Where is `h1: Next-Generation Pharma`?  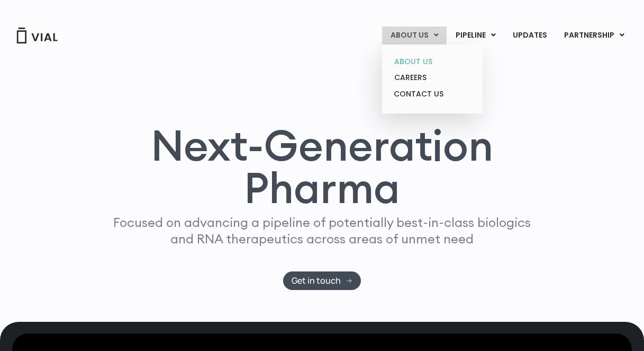 h1: Next-Generation Pharma is located at coordinates (323, 166).